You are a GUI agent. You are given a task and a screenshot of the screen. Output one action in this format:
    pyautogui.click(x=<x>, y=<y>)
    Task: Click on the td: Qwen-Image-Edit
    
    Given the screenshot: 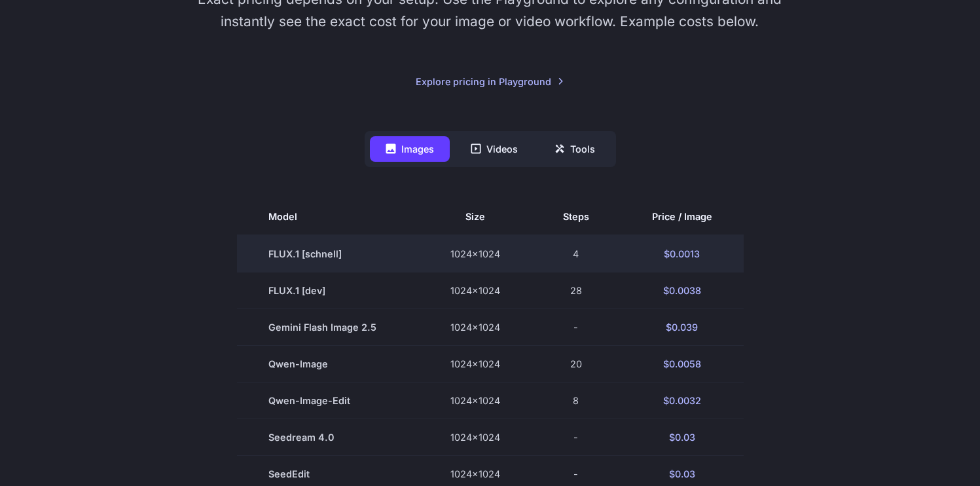 What is the action you would take?
    pyautogui.click(x=328, y=401)
    